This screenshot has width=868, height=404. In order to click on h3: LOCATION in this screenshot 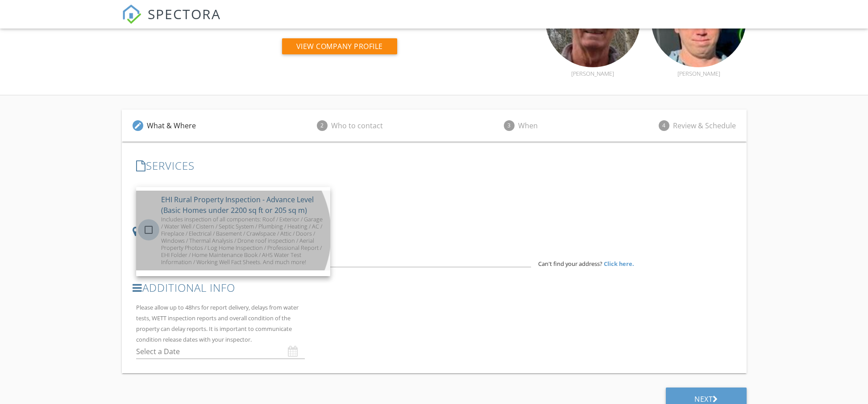, I will do `click(434, 231)`.